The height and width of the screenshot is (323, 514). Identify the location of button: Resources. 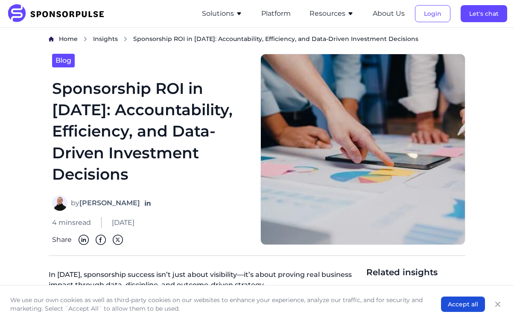
(332, 14).